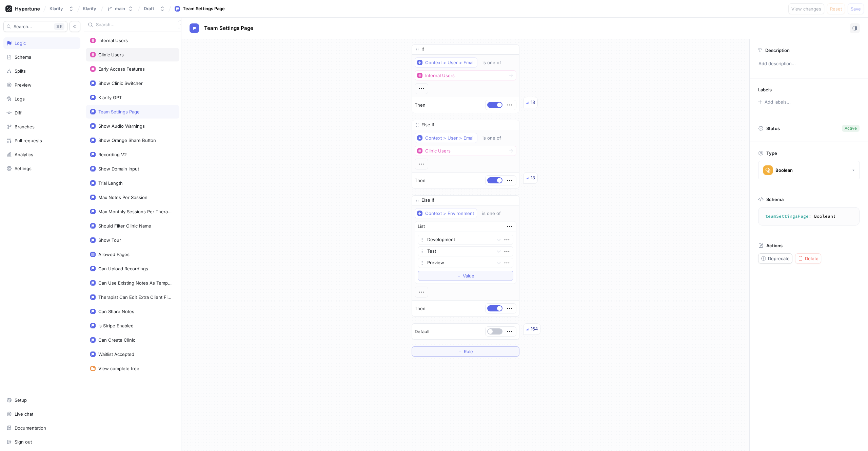 The height and width of the screenshot is (451, 868). I want to click on div: Context > Environment, so click(450, 213).